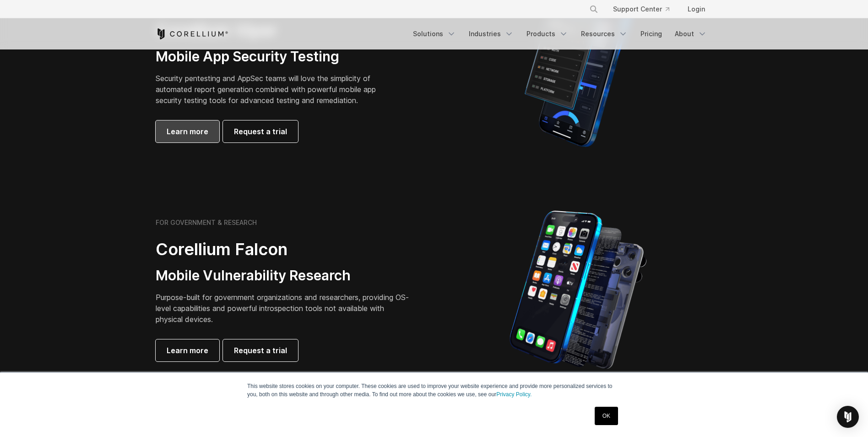 The height and width of the screenshot is (437, 868). What do you see at coordinates (578, 290) in the screenshot?
I see `img: iPhone model separated into the mechanics used to build the physical device.` at bounding box center [578, 290].